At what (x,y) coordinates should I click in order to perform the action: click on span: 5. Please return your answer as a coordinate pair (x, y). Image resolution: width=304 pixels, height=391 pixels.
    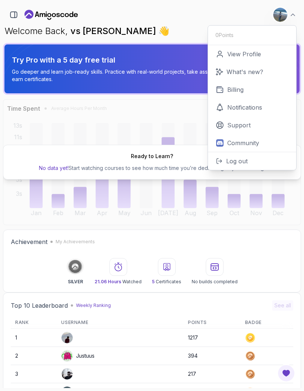
    Looking at the image, I should click on (153, 281).